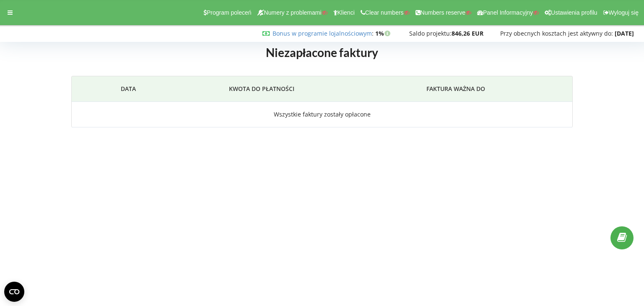 This screenshot has width=644, height=306. Describe the element at coordinates (384, 12) in the screenshot. I see `span: Clear numbers` at that location.